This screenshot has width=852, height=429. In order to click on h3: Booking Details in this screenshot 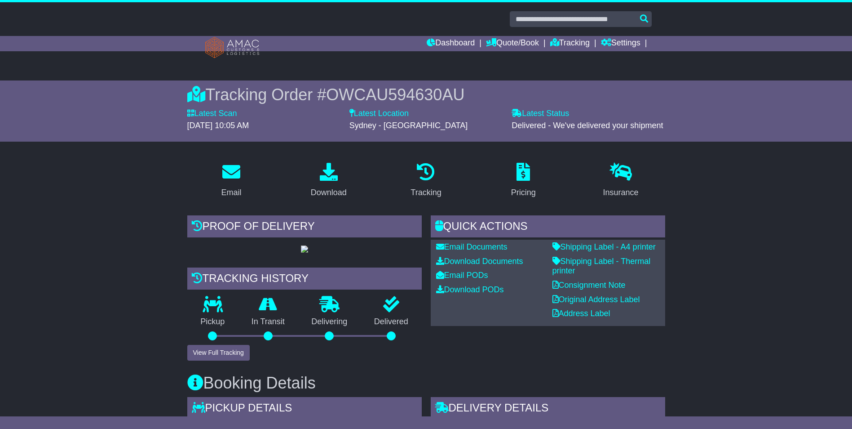, I will do `click(426, 383)`.